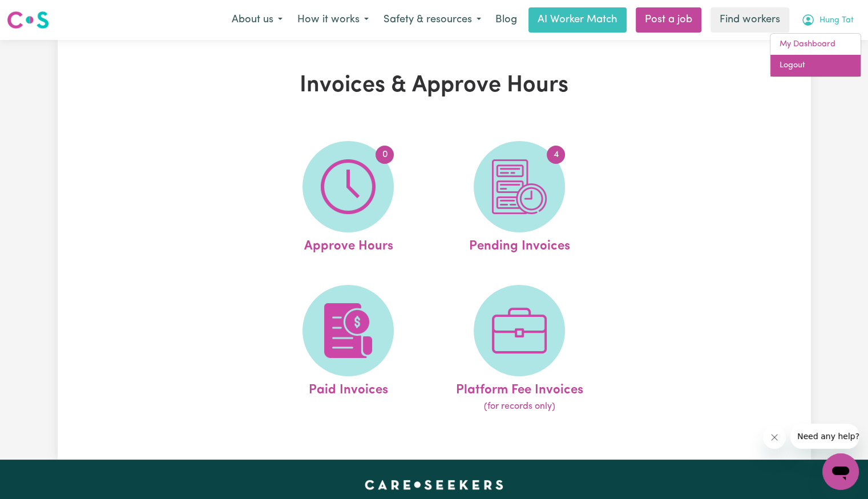  I want to click on button: Safety & resources, so click(432, 20).